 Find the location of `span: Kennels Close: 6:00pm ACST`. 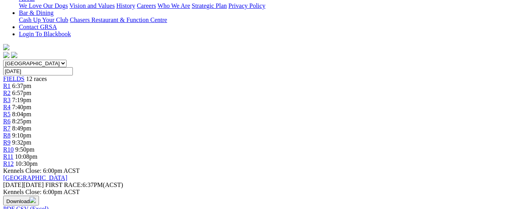

span: Kennels Close: 6:00pm ACST is located at coordinates (41, 171).